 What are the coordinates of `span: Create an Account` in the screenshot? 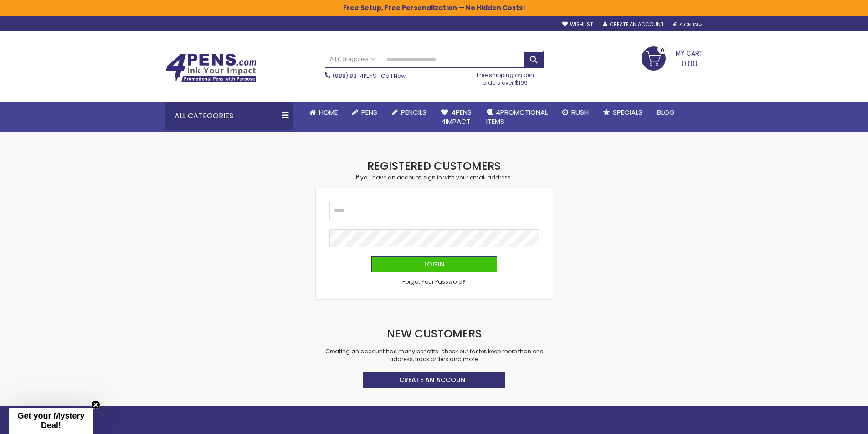 It's located at (434, 380).